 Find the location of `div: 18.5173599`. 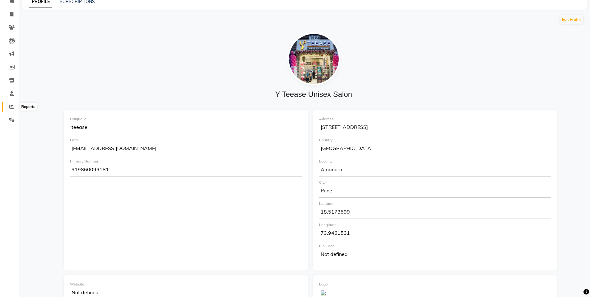

div: 18.5173599 is located at coordinates (435, 212).